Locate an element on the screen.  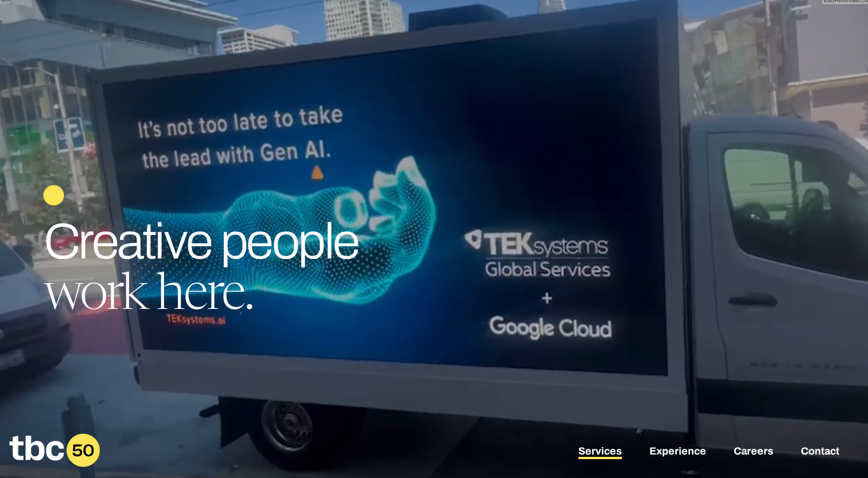
a: Services is located at coordinates (600, 453).